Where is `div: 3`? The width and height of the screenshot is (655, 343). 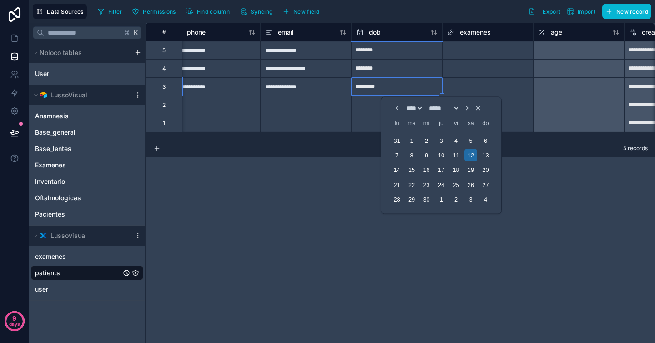
div: 3 is located at coordinates (164, 87).